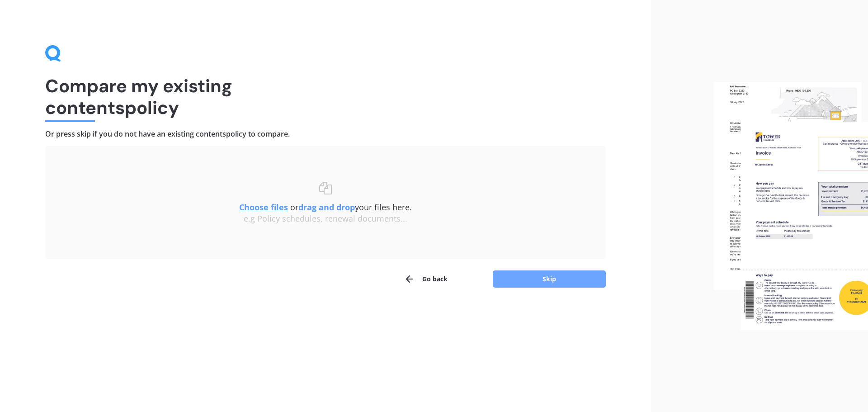 The height and width of the screenshot is (412, 868). I want to click on span: or your files here., so click(326, 207).